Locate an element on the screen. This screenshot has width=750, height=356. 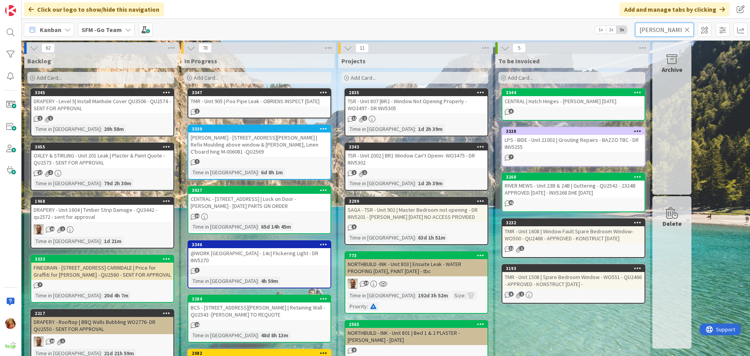
div: TSR - Unit 807 |BR2 - Window Not Opening Properly - WO3497 - DR INV5305 is located at coordinates (416, 105).